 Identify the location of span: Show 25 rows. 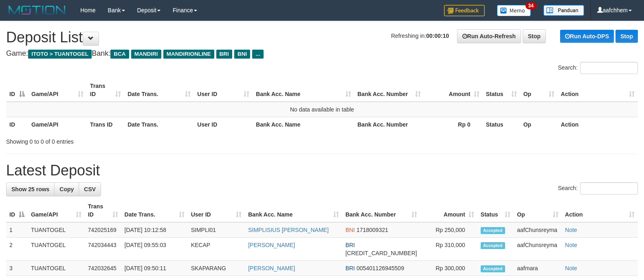
(30, 189).